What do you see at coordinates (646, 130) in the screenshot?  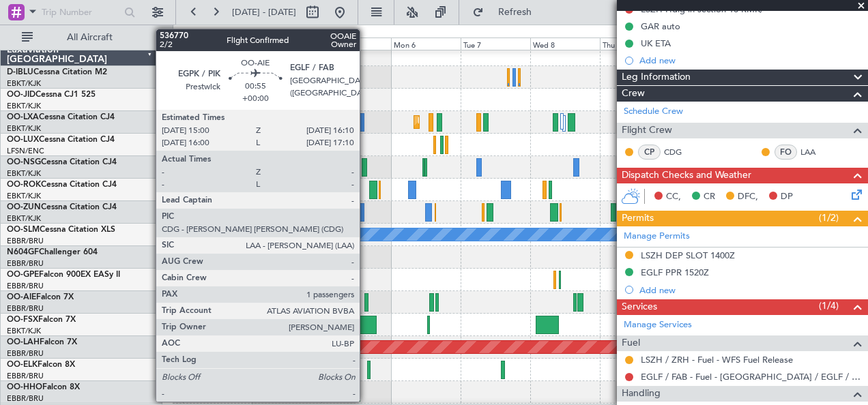 I see `span: Flight Crew` at bounding box center [646, 130].